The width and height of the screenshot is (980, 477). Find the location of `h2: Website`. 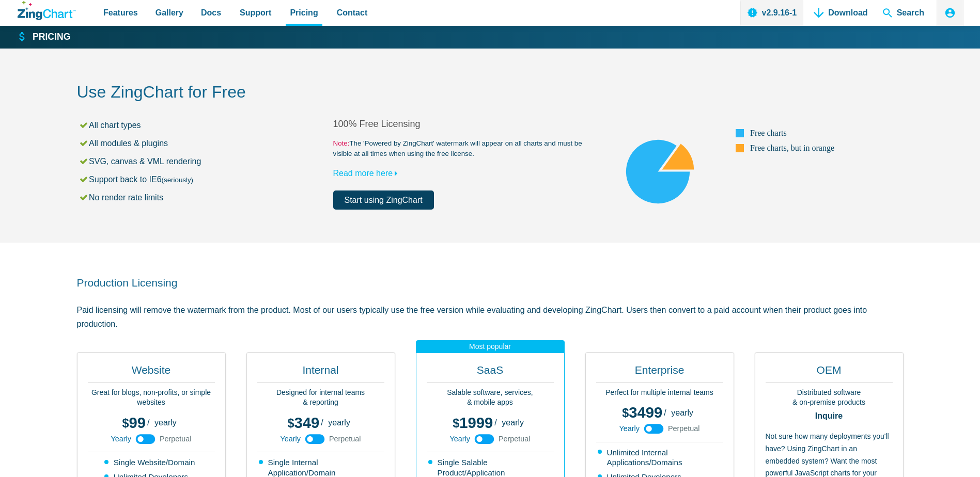

h2: Website is located at coordinates (151, 373).